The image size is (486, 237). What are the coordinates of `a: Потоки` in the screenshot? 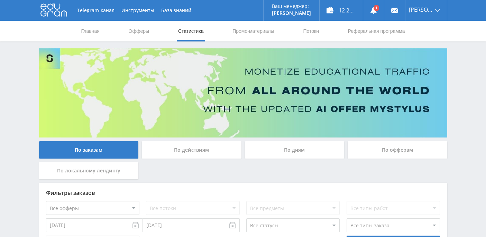 It's located at (311, 31).